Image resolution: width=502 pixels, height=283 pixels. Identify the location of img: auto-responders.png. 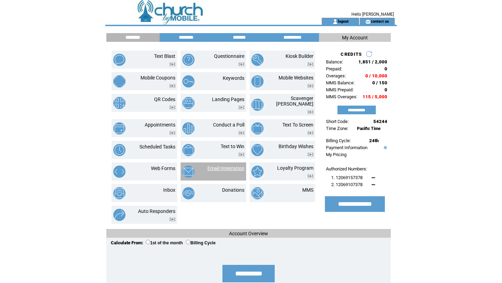
(119, 215).